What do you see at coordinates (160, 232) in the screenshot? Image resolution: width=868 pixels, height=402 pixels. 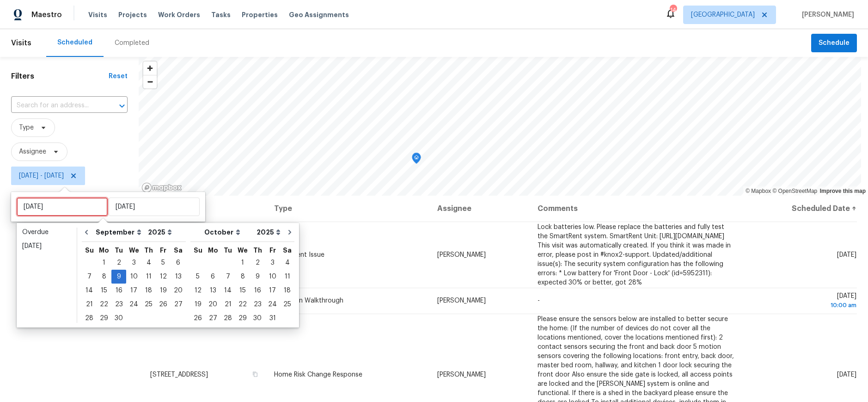 I see `select: Year` at bounding box center [160, 232].